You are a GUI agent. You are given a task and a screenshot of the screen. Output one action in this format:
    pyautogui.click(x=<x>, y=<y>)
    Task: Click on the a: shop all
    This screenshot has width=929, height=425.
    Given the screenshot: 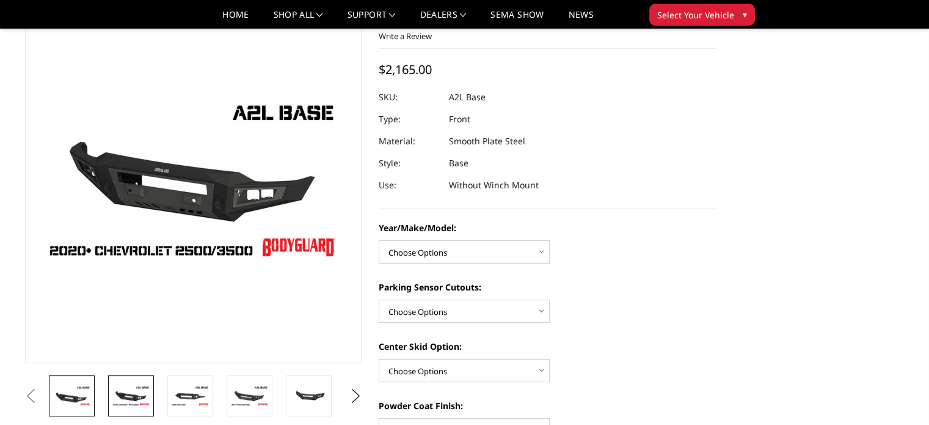 What is the action you would take?
    pyautogui.click(x=298, y=19)
    